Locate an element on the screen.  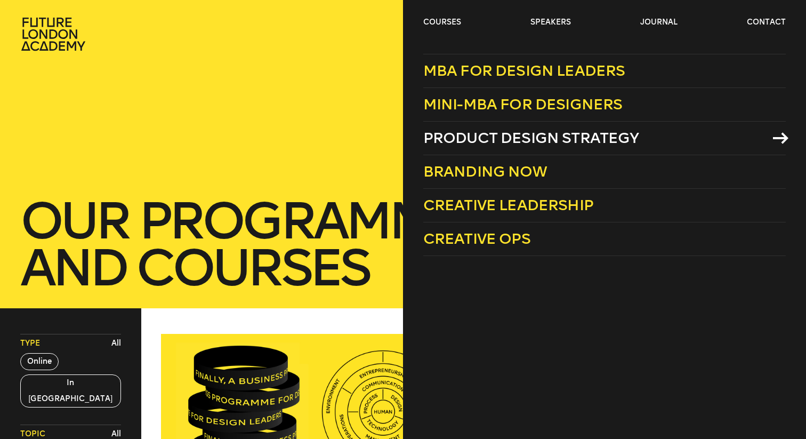
a: speakers is located at coordinates (551, 22).